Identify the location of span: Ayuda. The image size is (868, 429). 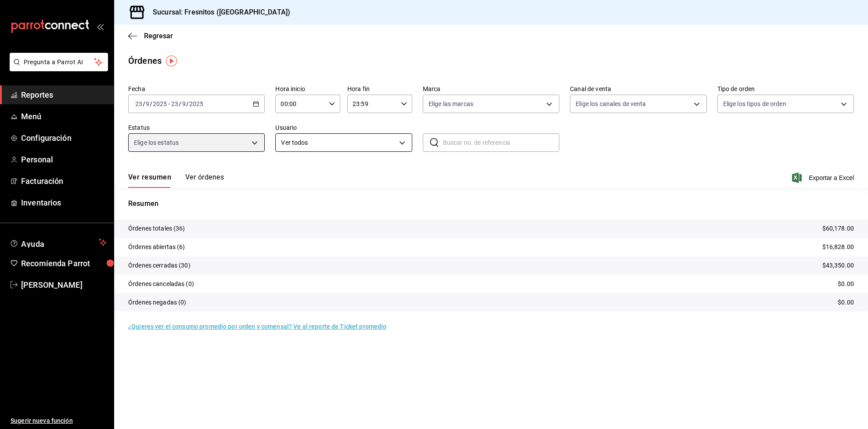
(58, 242).